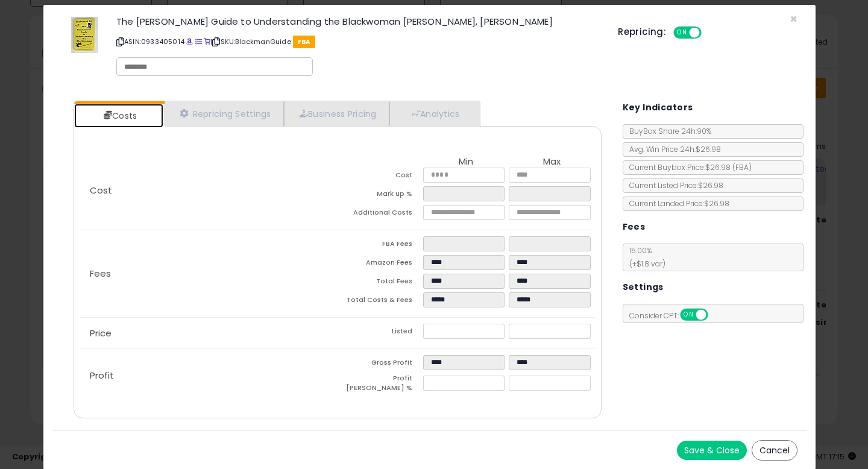 This screenshot has height=469, width=868. What do you see at coordinates (380, 264) in the screenshot?
I see `td: Amazon Fees` at bounding box center [380, 264].